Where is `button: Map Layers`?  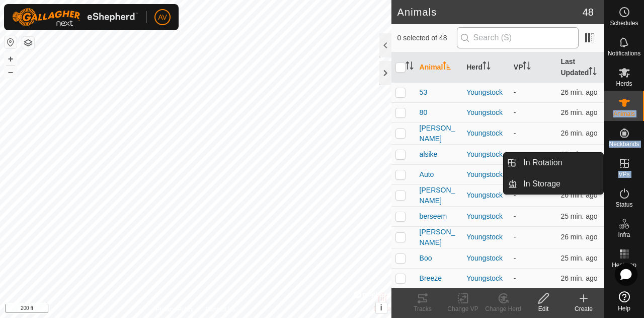
button: Map Layers is located at coordinates (28, 43).